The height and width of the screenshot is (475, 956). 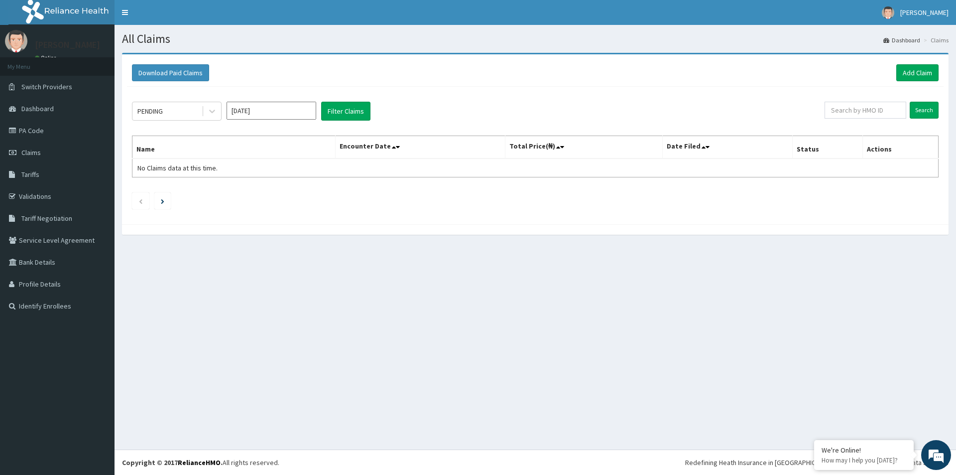 What do you see at coordinates (827, 147) in the screenshot?
I see `th: Status` at bounding box center [827, 147].